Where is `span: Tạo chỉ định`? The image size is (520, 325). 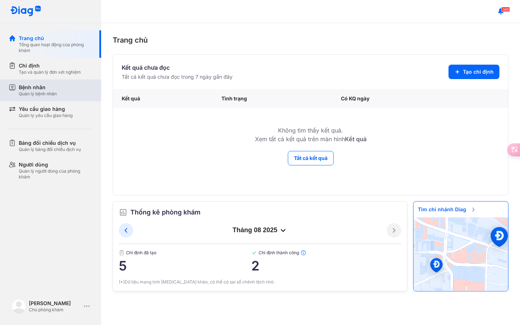 span: Tạo chỉ định is located at coordinates (478, 72).